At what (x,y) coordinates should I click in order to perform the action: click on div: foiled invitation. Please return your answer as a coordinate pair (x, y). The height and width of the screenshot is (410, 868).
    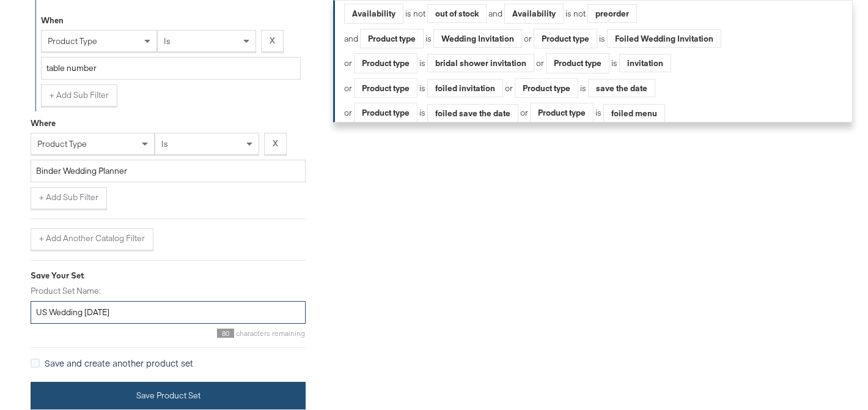
    Looking at the image, I should click on (465, 88).